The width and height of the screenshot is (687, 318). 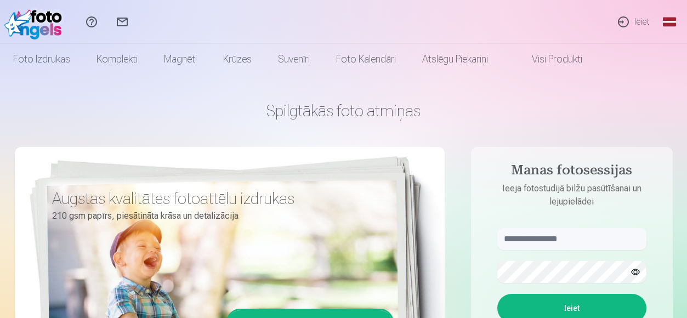 What do you see at coordinates (344, 111) in the screenshot?
I see `h1: Spilgtākās foto atmiņas` at bounding box center [344, 111].